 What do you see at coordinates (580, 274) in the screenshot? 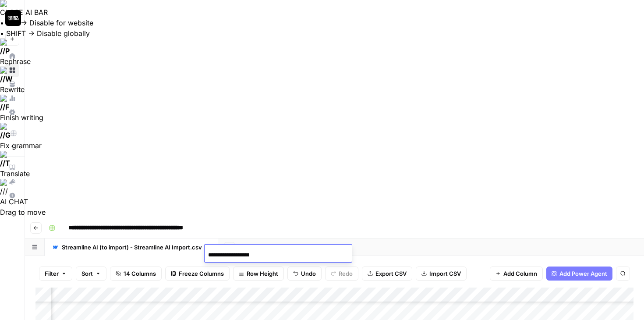
I see `button: Add Power Agent` at bounding box center [580, 274].